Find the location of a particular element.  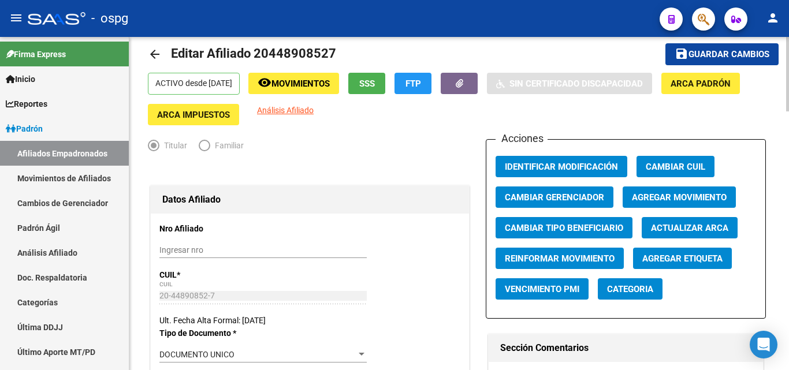

mat-icon: person is located at coordinates (773, 18).